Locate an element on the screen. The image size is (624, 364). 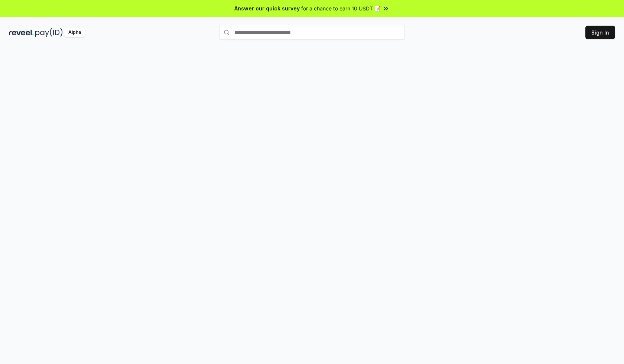
button: Sign In is located at coordinates (600, 32).